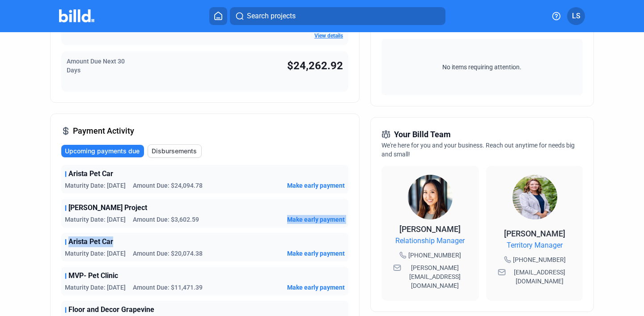 The image size is (644, 316). What do you see at coordinates (328, 36) in the screenshot?
I see `a: View details` at bounding box center [328, 36].